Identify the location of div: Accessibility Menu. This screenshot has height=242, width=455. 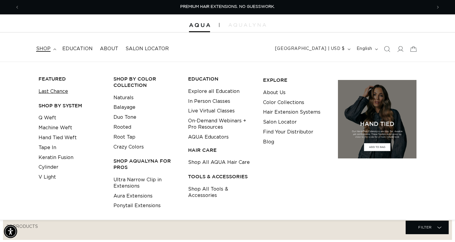
(11, 232).